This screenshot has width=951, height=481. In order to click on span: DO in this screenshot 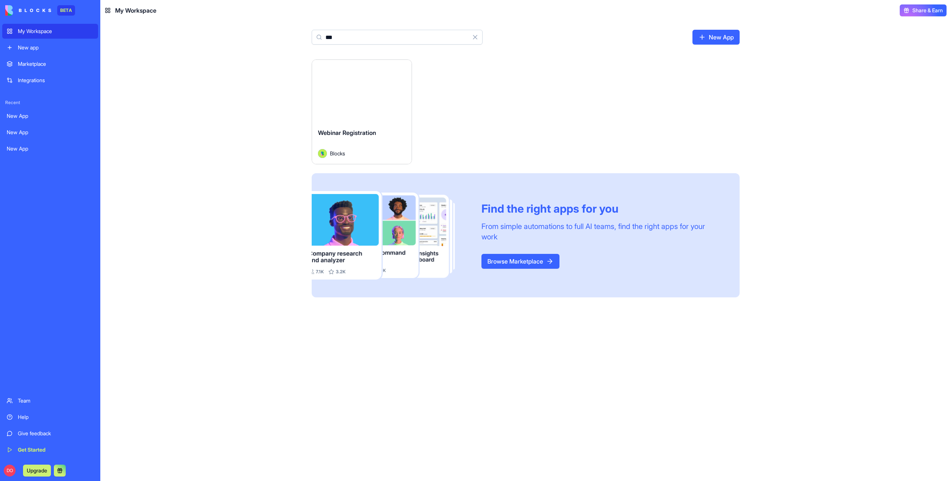, I will do `click(10, 470)`.